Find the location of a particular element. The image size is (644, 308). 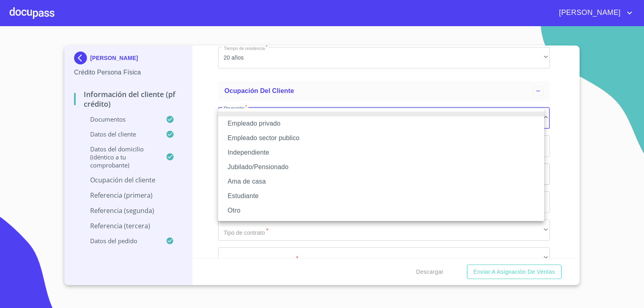

li: Empleado sector publico is located at coordinates (381, 138).